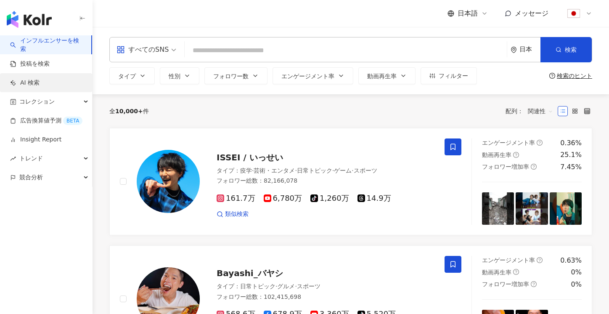  Describe the element at coordinates (343, 170) in the screenshot. I see `span: ゲーム` at that location.